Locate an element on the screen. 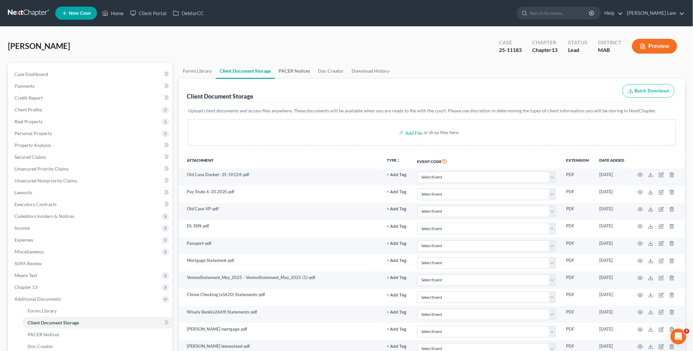  td: Wisely Bank(x2669) Statements-pdf is located at coordinates (280, 315).